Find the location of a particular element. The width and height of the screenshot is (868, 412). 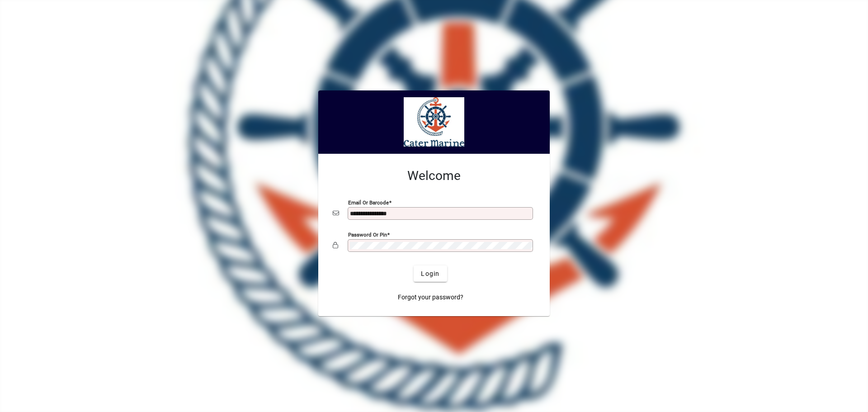

button: Login is located at coordinates (430, 273).